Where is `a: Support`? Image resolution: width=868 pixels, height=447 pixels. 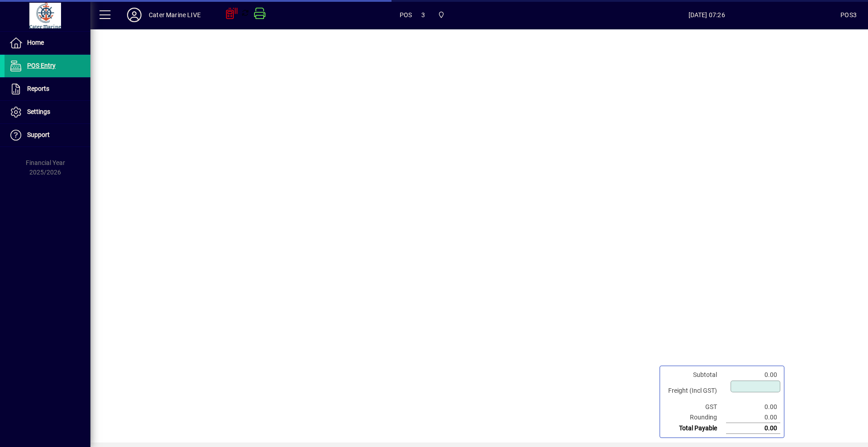 a: Support is located at coordinates (47, 135).